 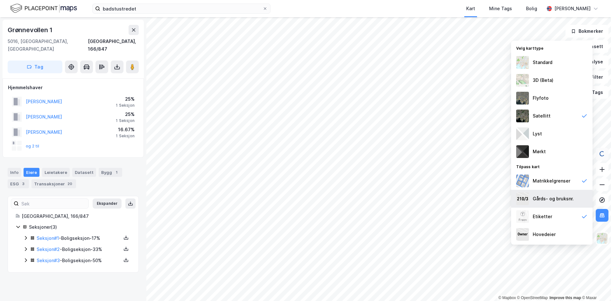 What do you see at coordinates (537, 134) in the screenshot?
I see `div: Lyst` at bounding box center [537, 134].